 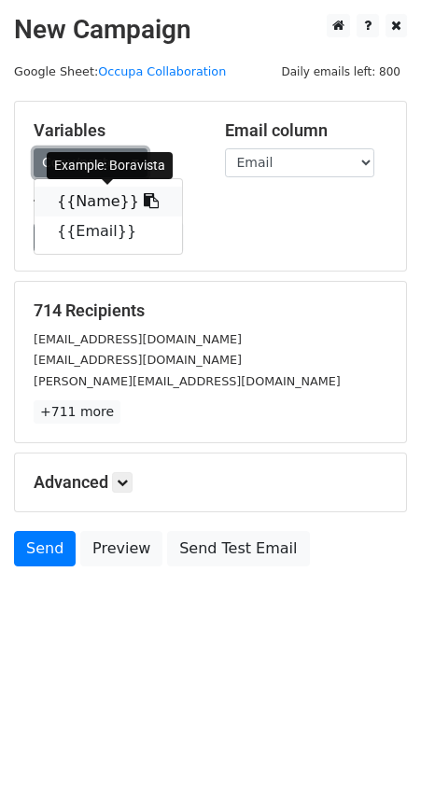 What do you see at coordinates (374, 750) in the screenshot?
I see `div: 聊天小组件` at bounding box center [374, 750].